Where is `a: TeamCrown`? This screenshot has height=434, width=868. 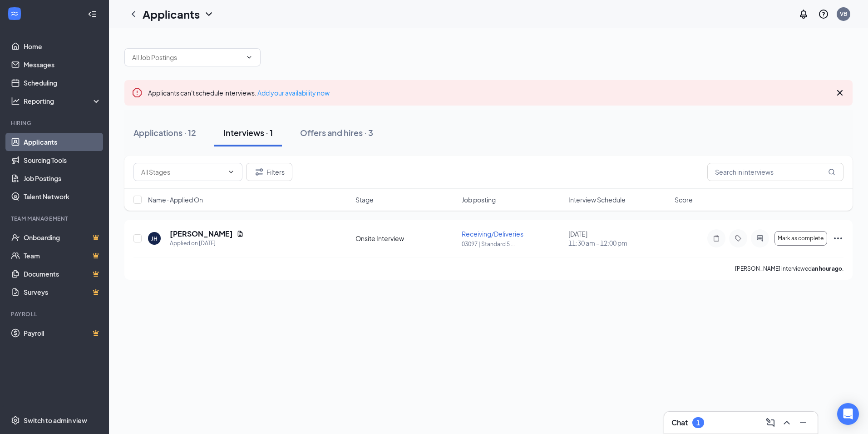 a: TeamCrown is located at coordinates (62, 256).